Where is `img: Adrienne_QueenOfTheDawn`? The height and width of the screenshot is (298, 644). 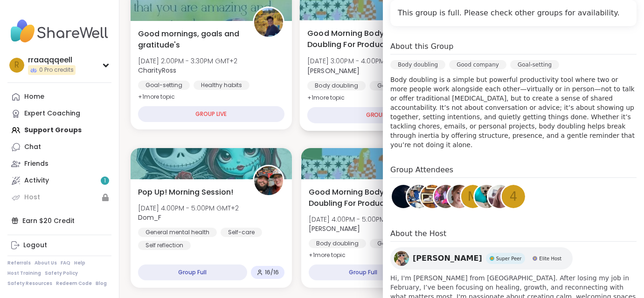 img: Adrienne_QueenOfTheDawn is located at coordinates (402, 258).